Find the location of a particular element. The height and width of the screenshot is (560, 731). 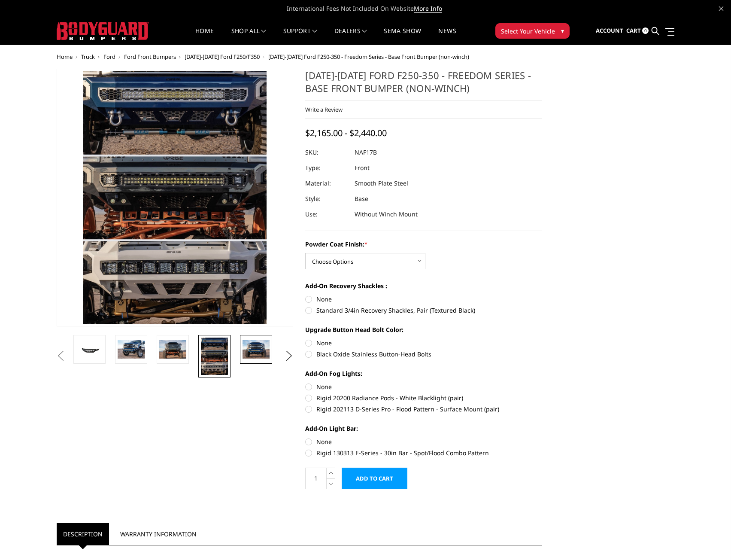

a: Write a Review is located at coordinates (323, 109).